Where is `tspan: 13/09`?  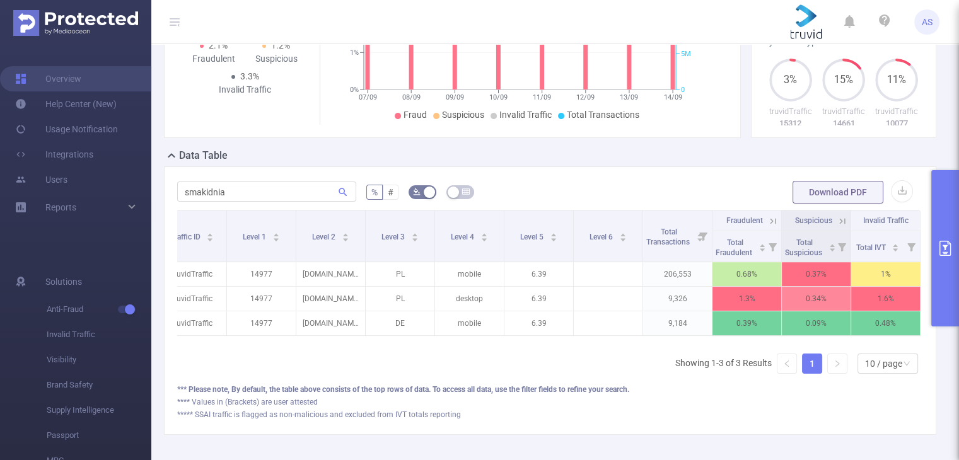 tspan: 13/09 is located at coordinates (629, 97).